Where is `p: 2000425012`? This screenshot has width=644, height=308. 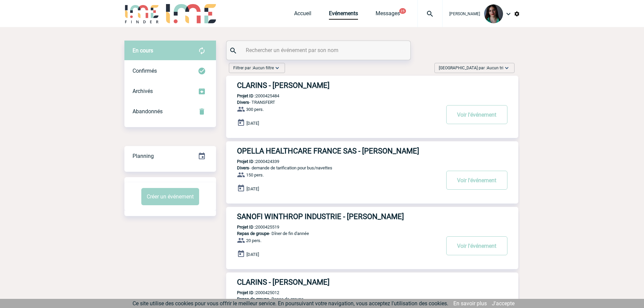 p: 2000425012 is located at coordinates (253, 293).